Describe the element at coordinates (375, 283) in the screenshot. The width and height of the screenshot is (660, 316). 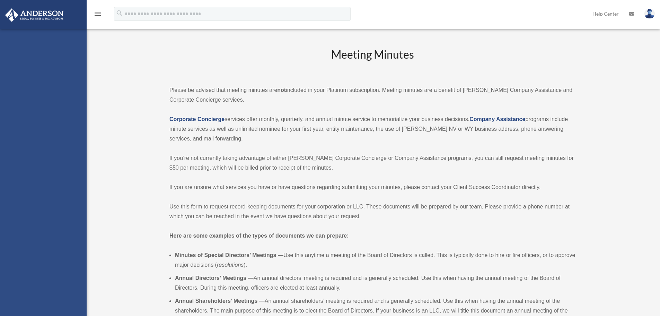
I see `li: An annual directors’ meeting is required and is generally scheduled. Use this when having the ann...` at that location.